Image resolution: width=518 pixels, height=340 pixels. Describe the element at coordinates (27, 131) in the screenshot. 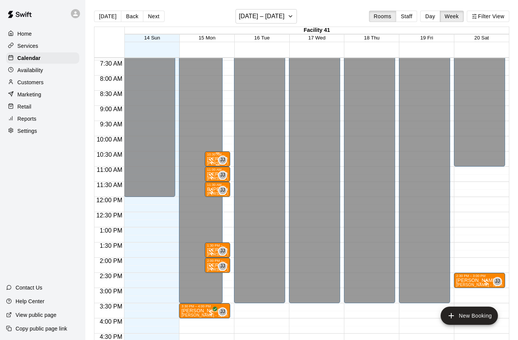

I see `p: Settings` at that location.